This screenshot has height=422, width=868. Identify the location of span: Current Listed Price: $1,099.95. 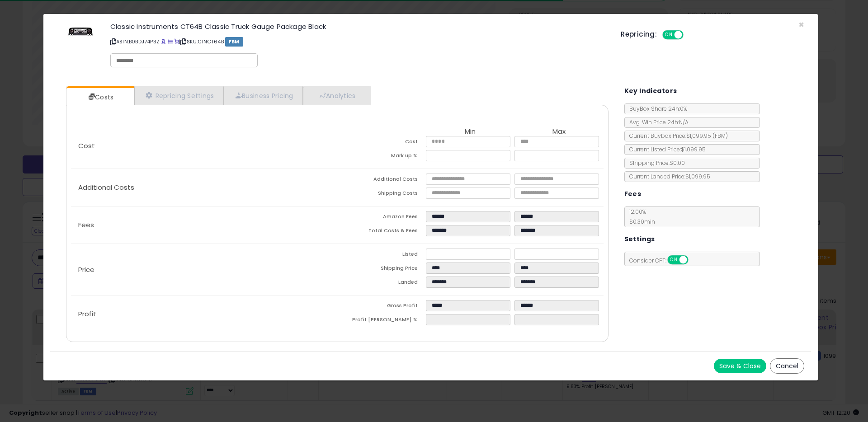
(665, 149).